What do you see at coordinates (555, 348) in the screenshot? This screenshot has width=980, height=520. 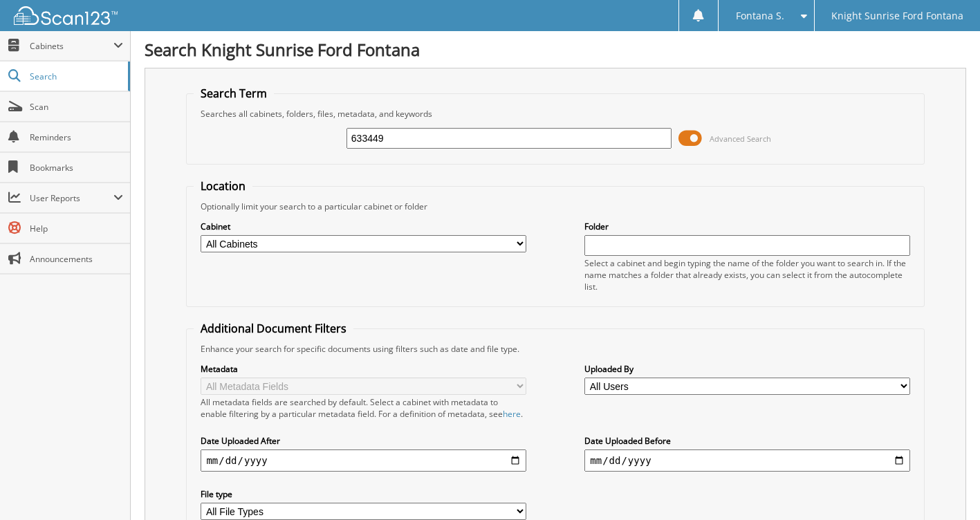 I see `div: Enhance your search for specific documents using filters such as date and file type.` at bounding box center [555, 348].